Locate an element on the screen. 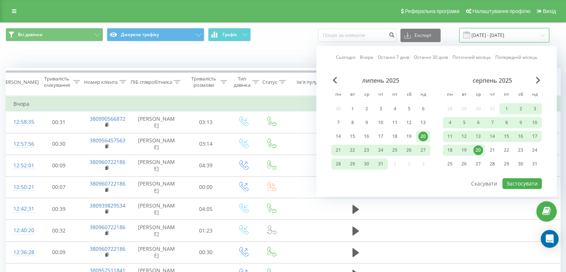 The image size is (566, 272). td: 00:32 is located at coordinates (59, 230).